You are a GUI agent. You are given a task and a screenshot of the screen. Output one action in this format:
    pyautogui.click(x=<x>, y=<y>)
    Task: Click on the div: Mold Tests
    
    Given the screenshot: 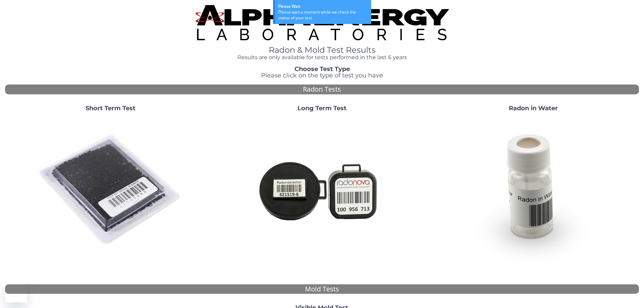 What is the action you would take?
    pyautogui.click(x=322, y=289)
    